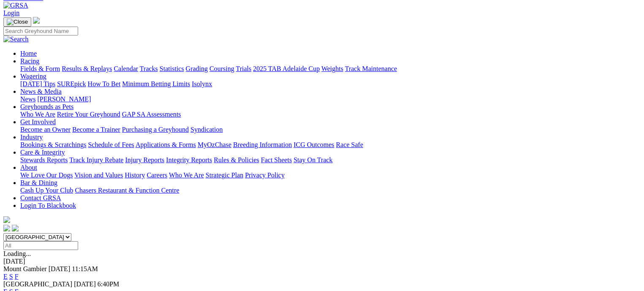 The image size is (644, 291). I want to click on div: Bar & Dining, so click(330, 190).